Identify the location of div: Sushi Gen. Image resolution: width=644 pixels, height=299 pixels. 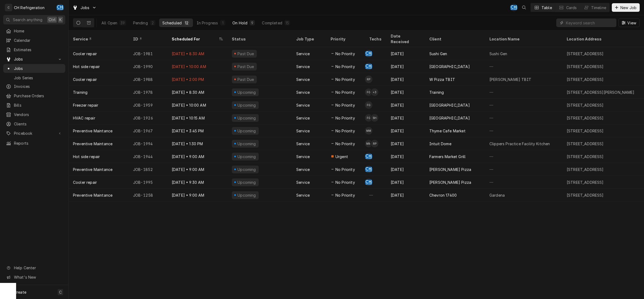
(438, 54).